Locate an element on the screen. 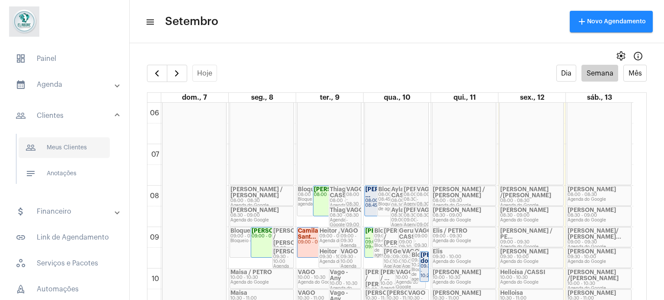 This screenshot has width=664, height=300. button: Hoje is located at coordinates (205, 73).